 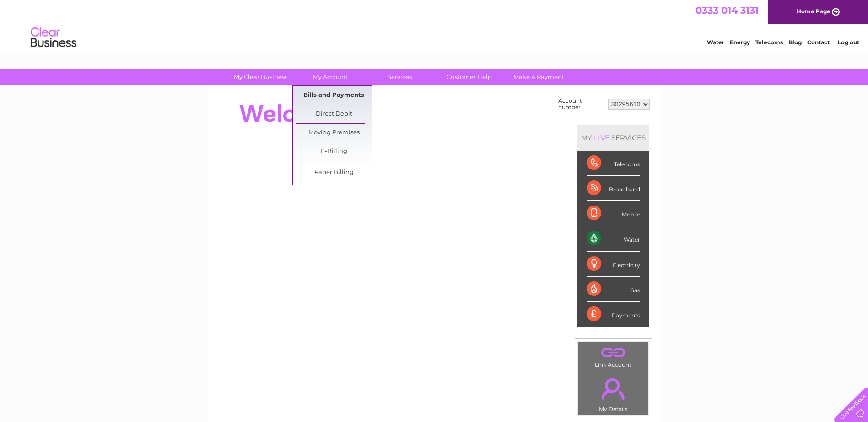 What do you see at coordinates (613, 137) in the screenshot?
I see `div: MY SERVICES` at bounding box center [613, 137].